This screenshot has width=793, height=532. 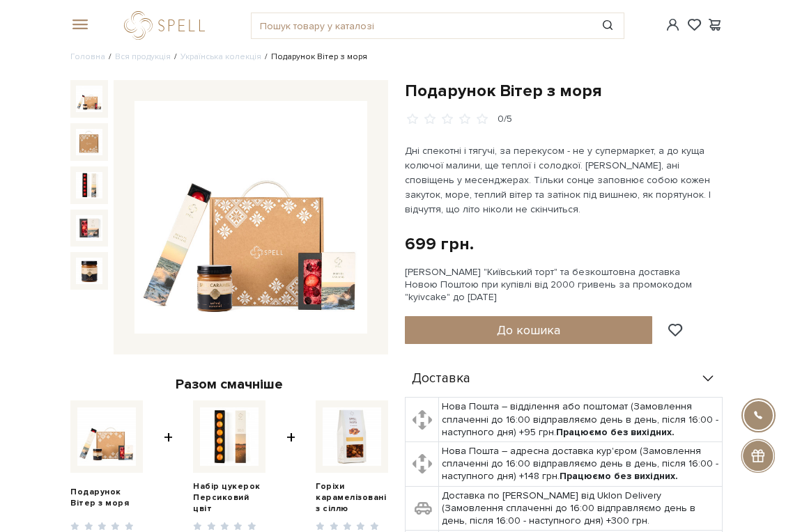 I want to click on a: Головна, so click(x=88, y=56).